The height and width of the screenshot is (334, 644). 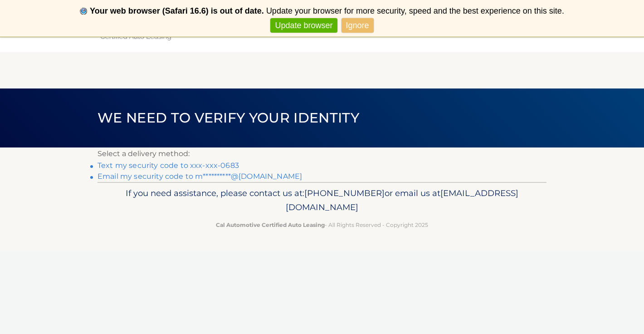 I want to click on a: Text my security code to xxx-xxx-0683, so click(x=168, y=165).